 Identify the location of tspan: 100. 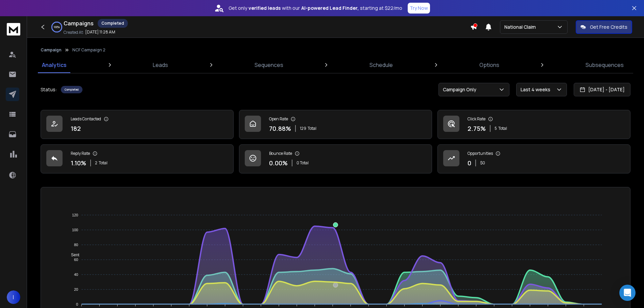
(75, 230).